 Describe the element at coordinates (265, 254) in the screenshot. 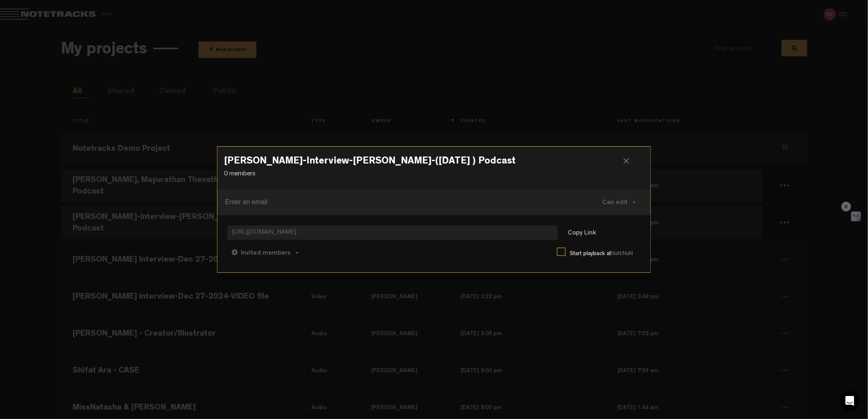

I see `span: Invited members` at that location.